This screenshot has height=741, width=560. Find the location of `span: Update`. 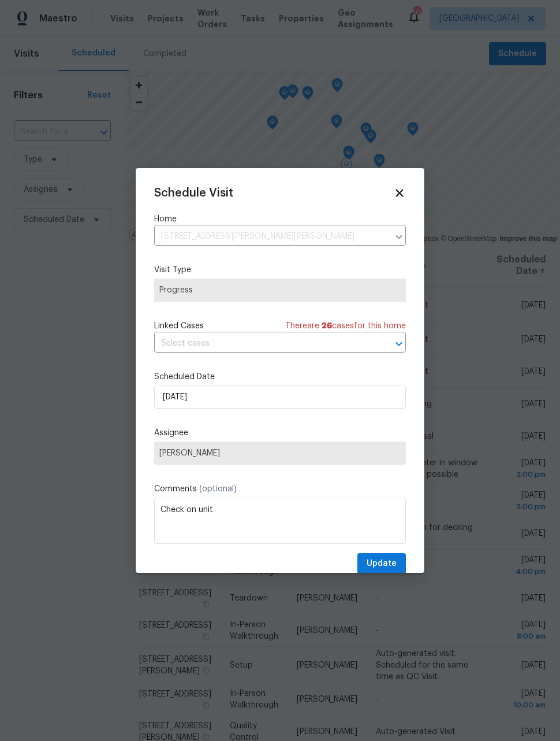

span: Update is located at coordinates (381, 563).